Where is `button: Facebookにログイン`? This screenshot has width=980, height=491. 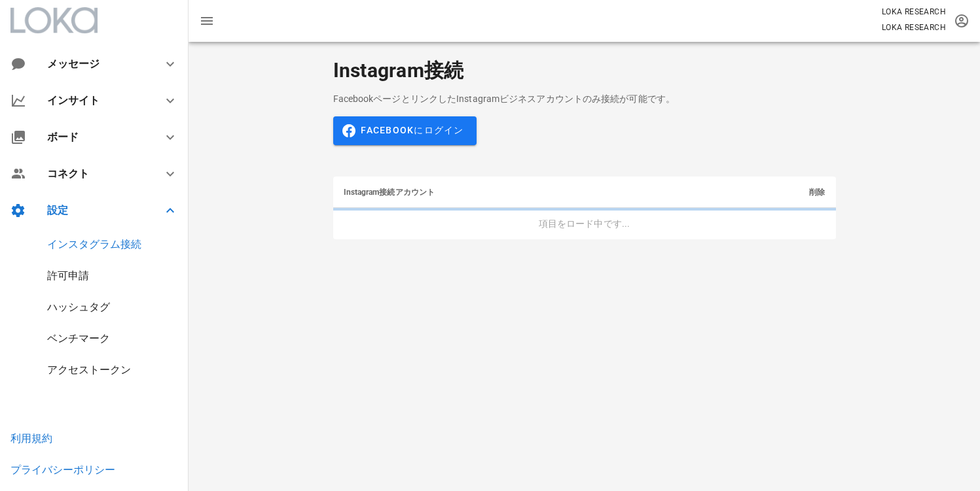
button: Facebookにログイン is located at coordinates (405, 131).